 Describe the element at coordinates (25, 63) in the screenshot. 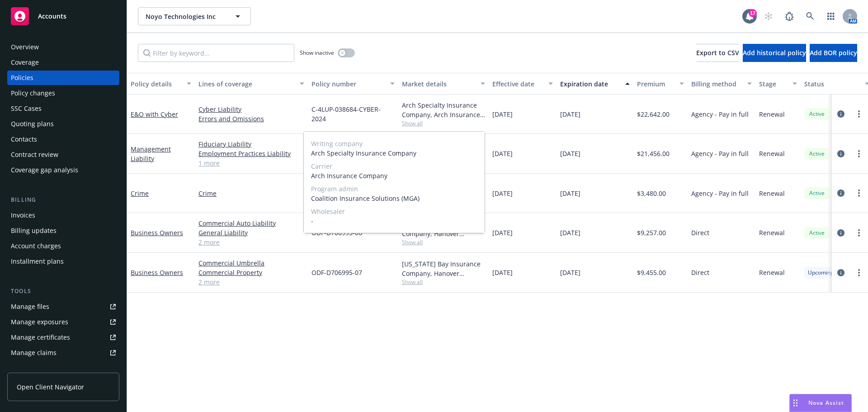

I see `div: Coverage` at that location.